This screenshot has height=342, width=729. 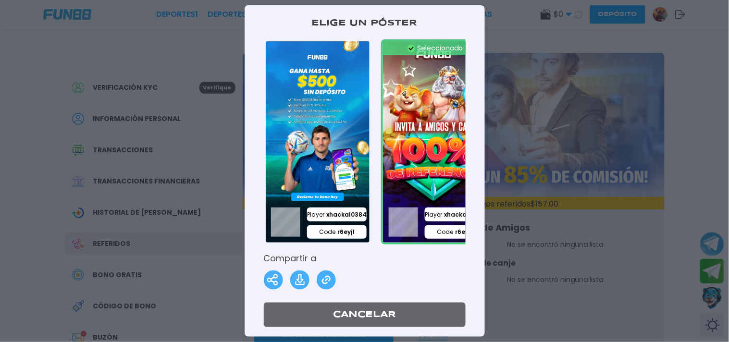 I want to click on img: Download, so click(x=300, y=280).